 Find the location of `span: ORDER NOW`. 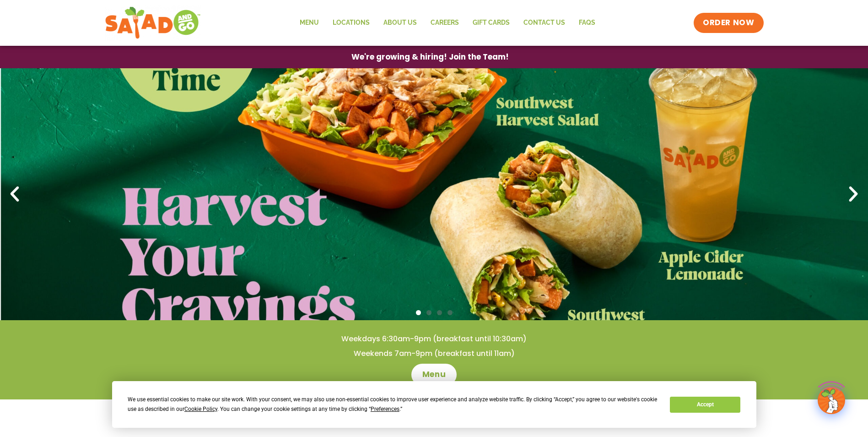

span: ORDER NOW is located at coordinates (729, 23).